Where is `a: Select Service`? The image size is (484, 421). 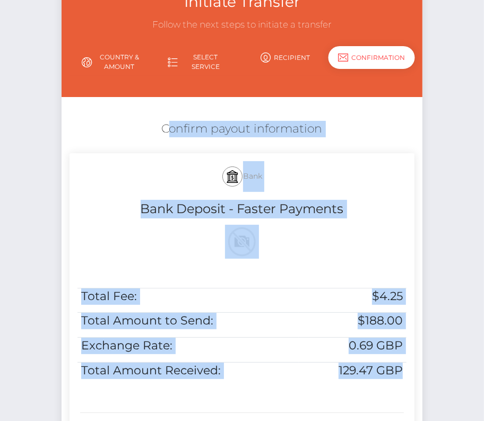
a: Select Service is located at coordinates (199, 62).